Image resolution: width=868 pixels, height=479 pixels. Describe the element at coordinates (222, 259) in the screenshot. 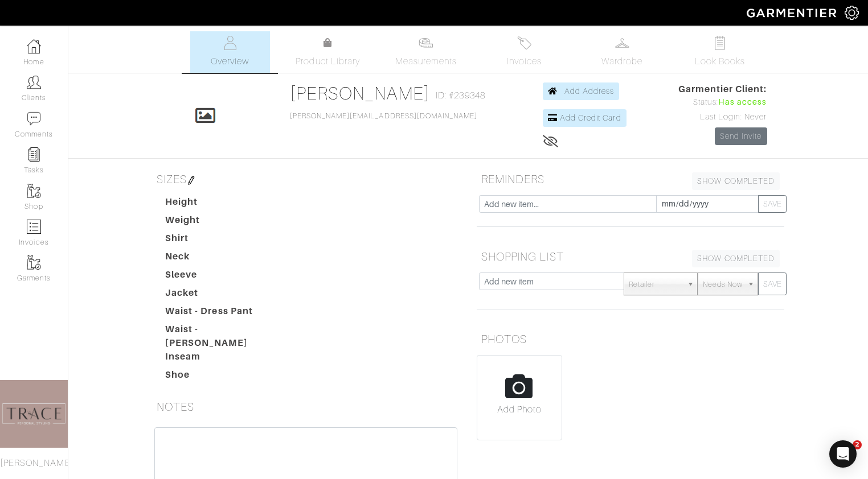

I see `dt: Neck` at that location.